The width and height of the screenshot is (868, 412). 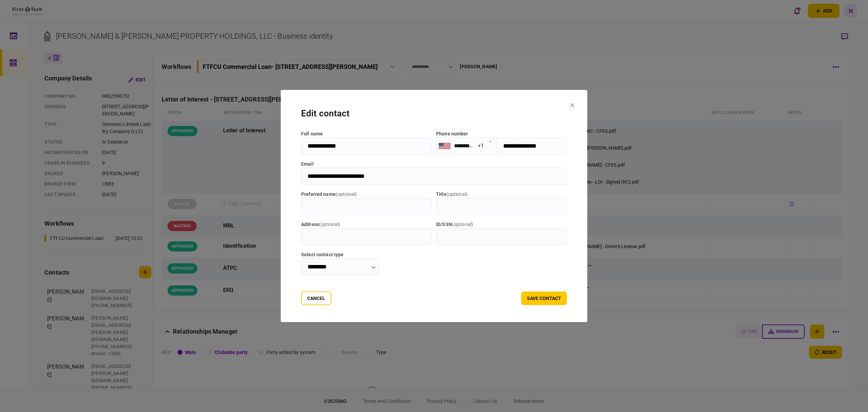 What do you see at coordinates (316, 298) in the screenshot?
I see `button: Cancel` at bounding box center [316, 298].